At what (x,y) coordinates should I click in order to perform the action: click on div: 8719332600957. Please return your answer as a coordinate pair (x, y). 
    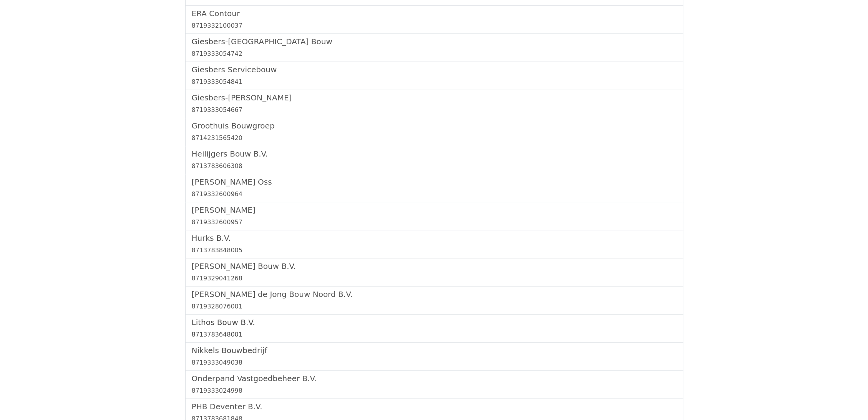
    Looking at the image, I should click on (434, 222).